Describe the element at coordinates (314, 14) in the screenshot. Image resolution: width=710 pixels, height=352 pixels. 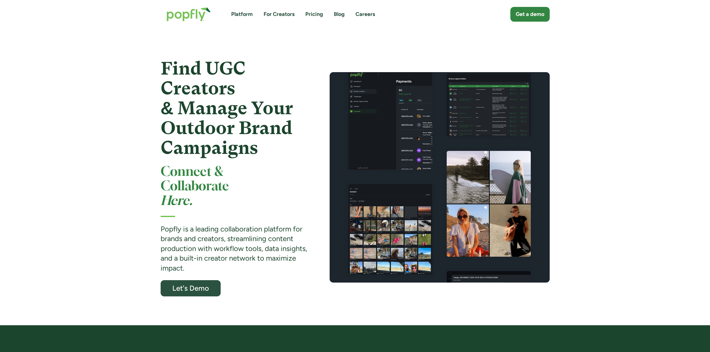
I see `a: Pricing` at that location.